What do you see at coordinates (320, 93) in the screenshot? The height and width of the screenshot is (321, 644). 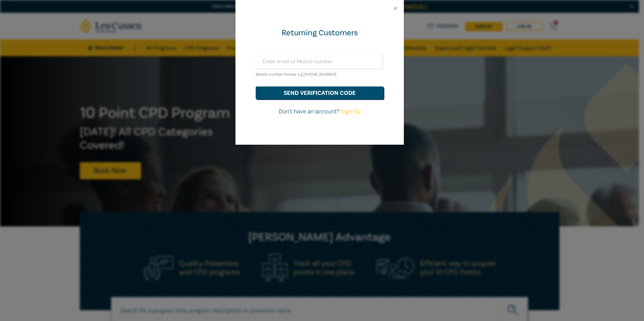 I see `button: send verification code` at bounding box center [320, 93].